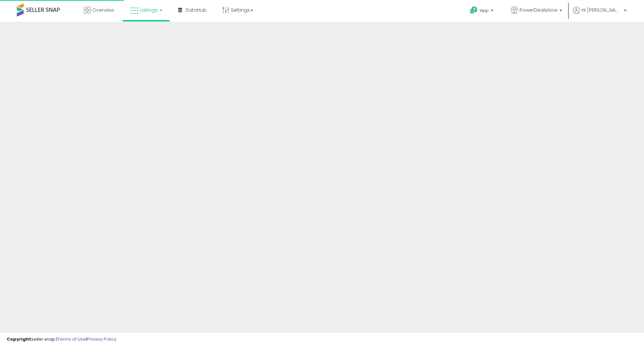 The image size is (644, 346). Describe the element at coordinates (474, 10) in the screenshot. I see `i: Get Help` at that location.